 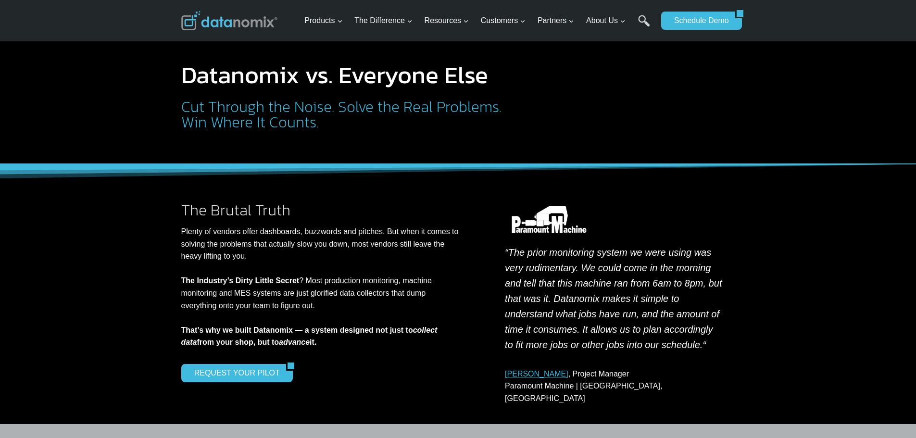 What do you see at coordinates (556, 21) in the screenshot?
I see `span: Partners` at bounding box center [556, 21].